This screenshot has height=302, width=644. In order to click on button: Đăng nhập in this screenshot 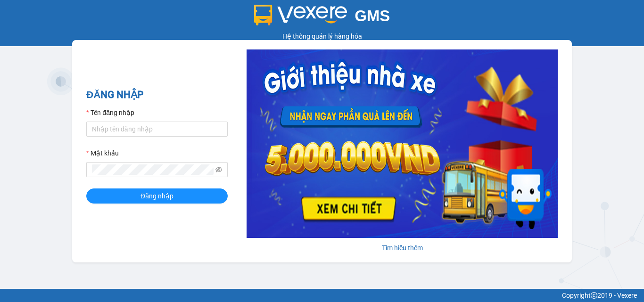, I will do `click(157, 196)`.